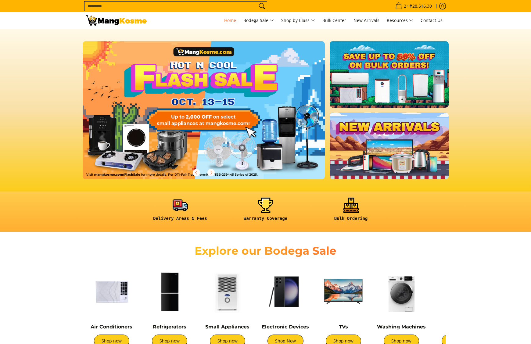 The image size is (531, 344). Describe the element at coordinates (366, 20) in the screenshot. I see `span: New Arrivals` at that location.